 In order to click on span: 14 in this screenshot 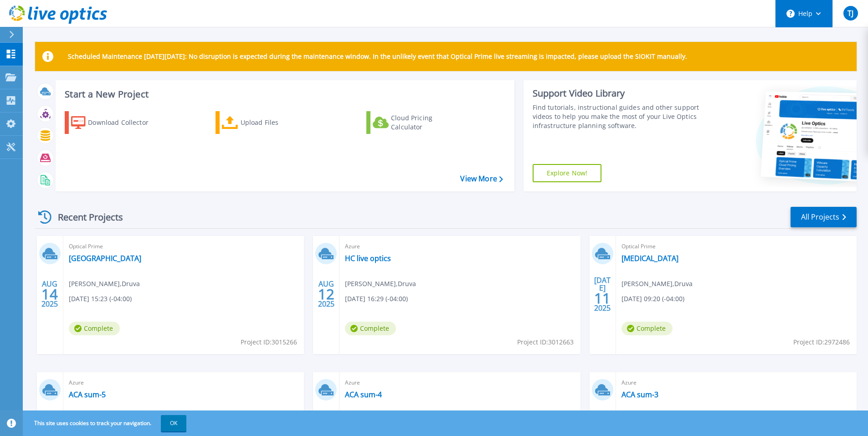, I will do `click(50, 294)`.